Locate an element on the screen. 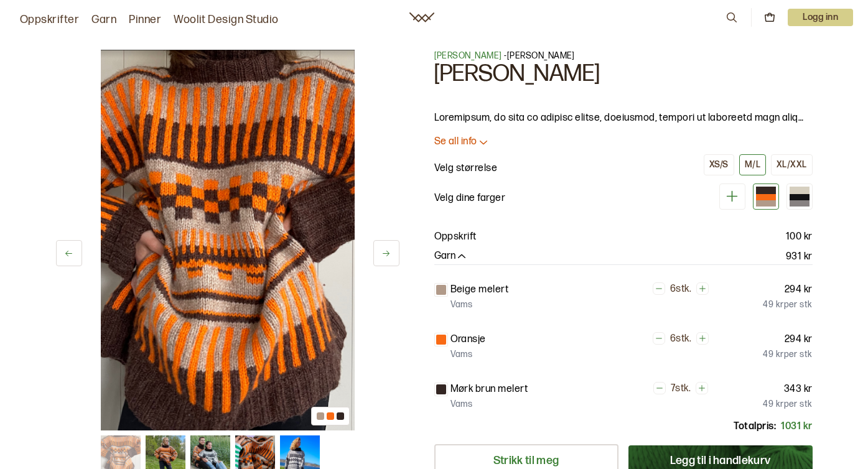  img: Bilde av oppskrift is located at coordinates (228, 240).